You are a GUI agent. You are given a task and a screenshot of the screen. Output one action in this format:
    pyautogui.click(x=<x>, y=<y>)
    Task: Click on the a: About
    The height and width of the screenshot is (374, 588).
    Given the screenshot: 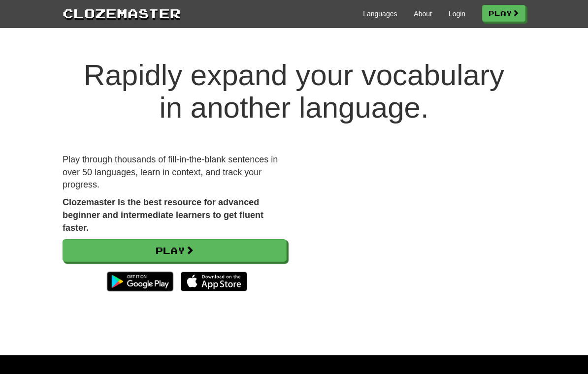 What is the action you would take?
    pyautogui.click(x=422, y=14)
    